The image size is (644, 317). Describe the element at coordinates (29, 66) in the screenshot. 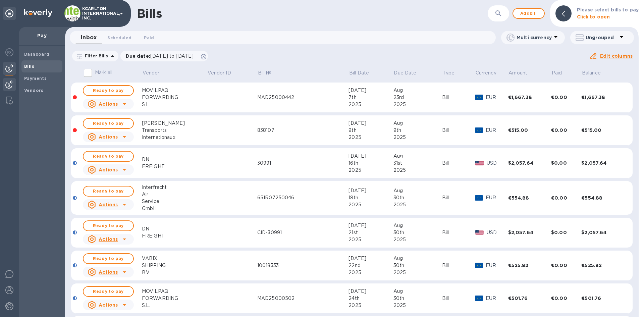

I see `b: Bills` at that location.